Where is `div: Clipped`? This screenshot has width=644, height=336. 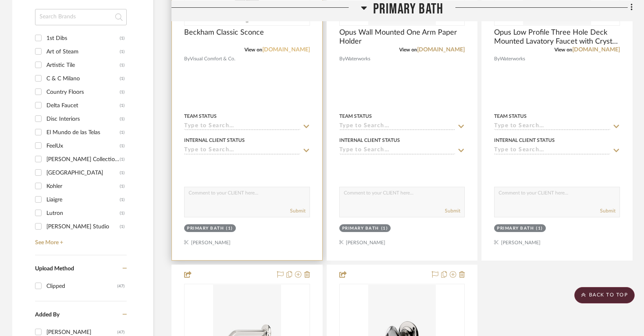
div: Clipped is located at coordinates (82, 286).